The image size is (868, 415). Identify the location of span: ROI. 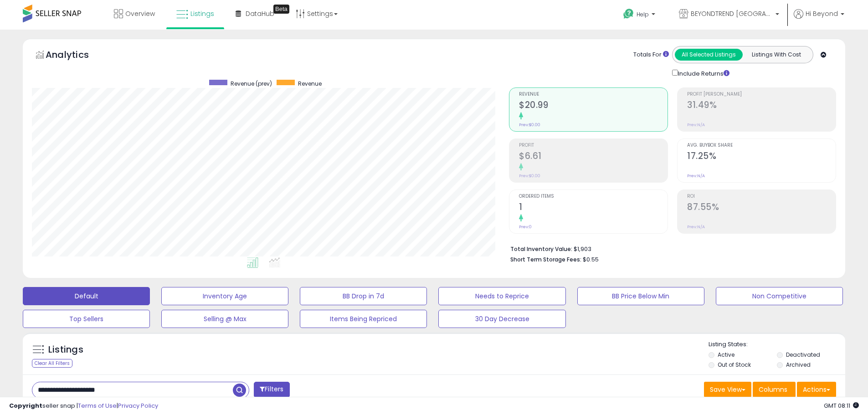
(761, 196).